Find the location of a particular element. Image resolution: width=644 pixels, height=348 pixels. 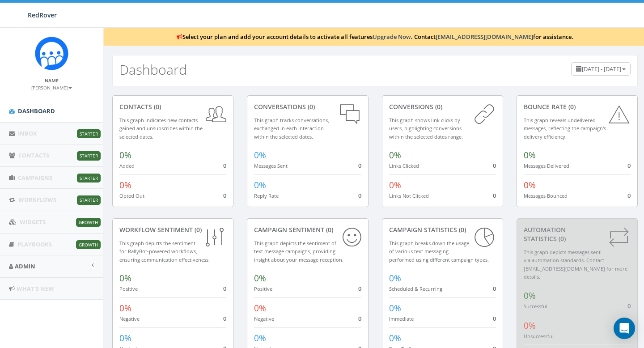

a: Upgrade Now is located at coordinates (392, 36).